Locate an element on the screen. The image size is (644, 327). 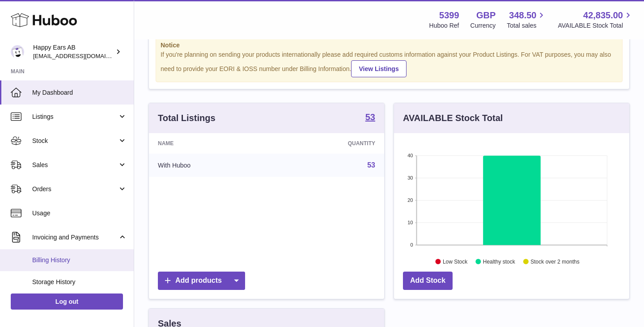
span: 42,835.00 is located at coordinates (603, 15).